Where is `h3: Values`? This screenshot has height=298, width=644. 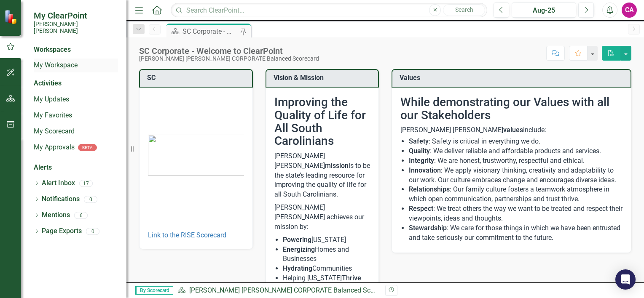 h3: Values is located at coordinates (513, 78).